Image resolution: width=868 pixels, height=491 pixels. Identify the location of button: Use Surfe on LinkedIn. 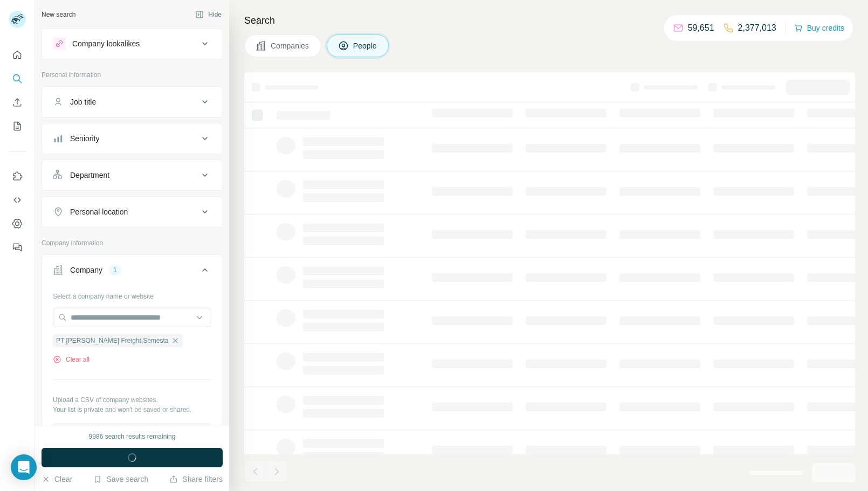
(17, 176).